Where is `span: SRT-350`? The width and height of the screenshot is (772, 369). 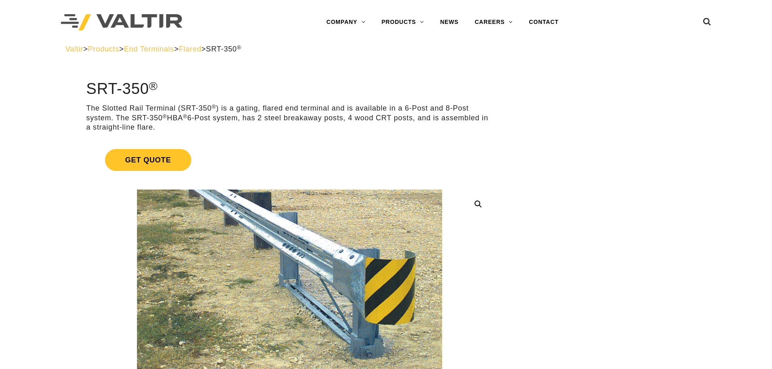
span: SRT-350 is located at coordinates (223, 49).